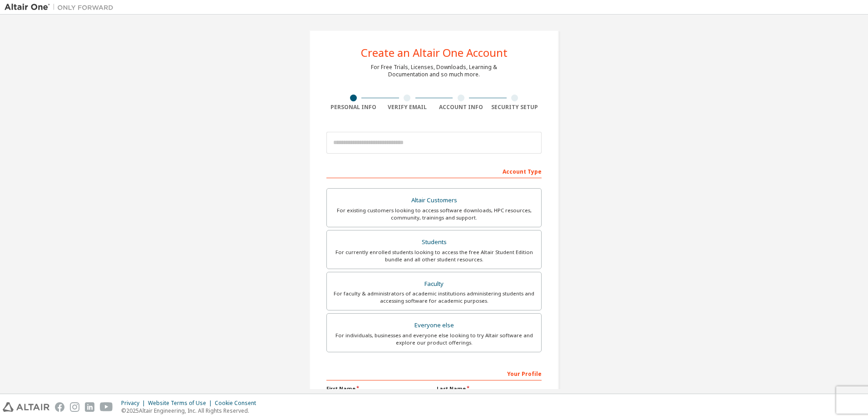 The width and height of the screenshot is (868, 420). What do you see at coordinates (90, 406) in the screenshot?
I see `img: linkedin.svg` at bounding box center [90, 406].